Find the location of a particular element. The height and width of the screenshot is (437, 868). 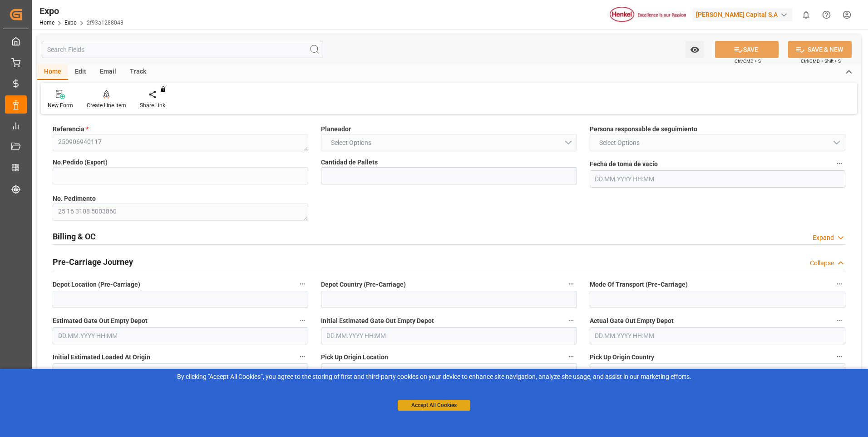

div: Track is located at coordinates (138, 72).